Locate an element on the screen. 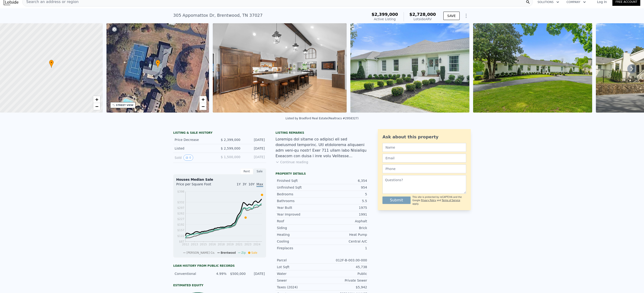 The image size is (644, 293). div: Listed is located at coordinates (196, 149).